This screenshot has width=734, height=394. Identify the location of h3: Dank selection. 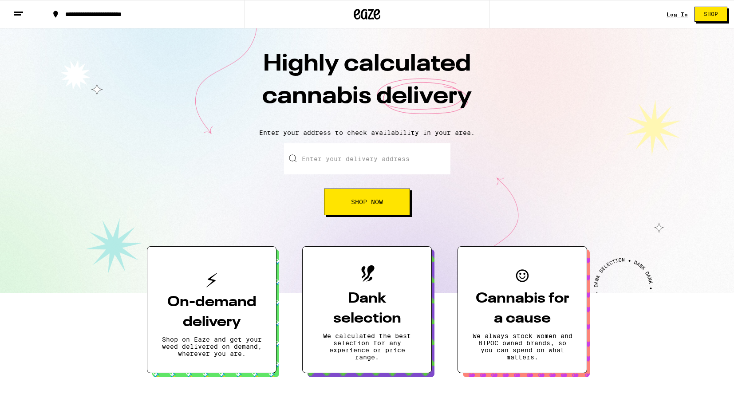
(367, 309).